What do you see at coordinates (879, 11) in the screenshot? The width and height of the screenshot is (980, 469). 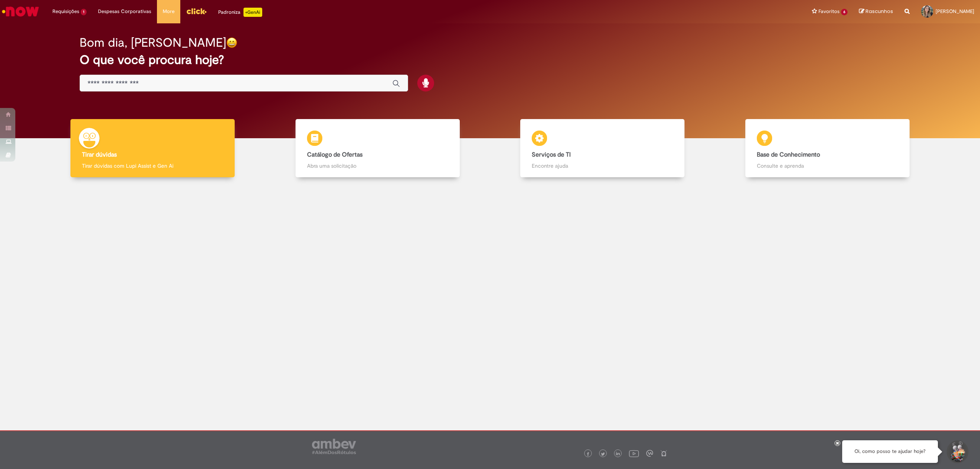 I see `span: Rascunhos` at bounding box center [879, 11].